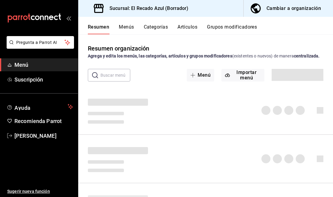  I want to click on strong: centralizada., so click(307, 56).